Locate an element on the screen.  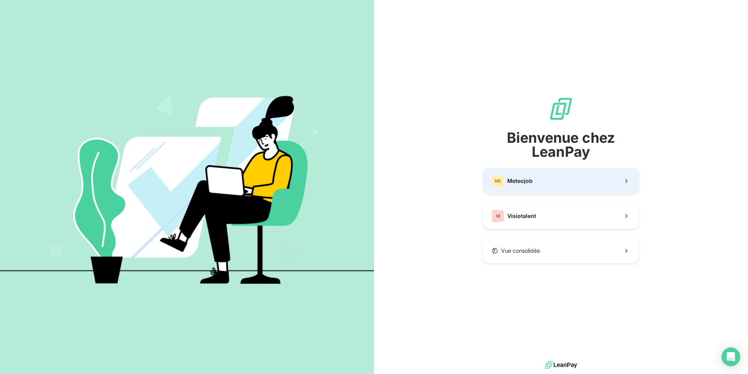
button: VIVisiotalent is located at coordinates (561, 216).